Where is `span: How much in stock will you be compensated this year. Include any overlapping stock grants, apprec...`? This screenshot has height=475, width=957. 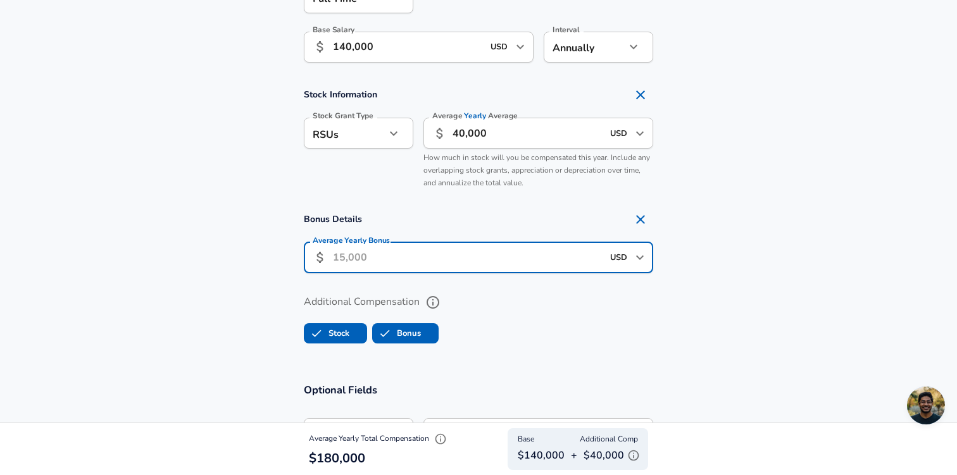
span: How much in stock will you be compensated this year. Include any overlapping stock grants, apprec... is located at coordinates (537, 170).